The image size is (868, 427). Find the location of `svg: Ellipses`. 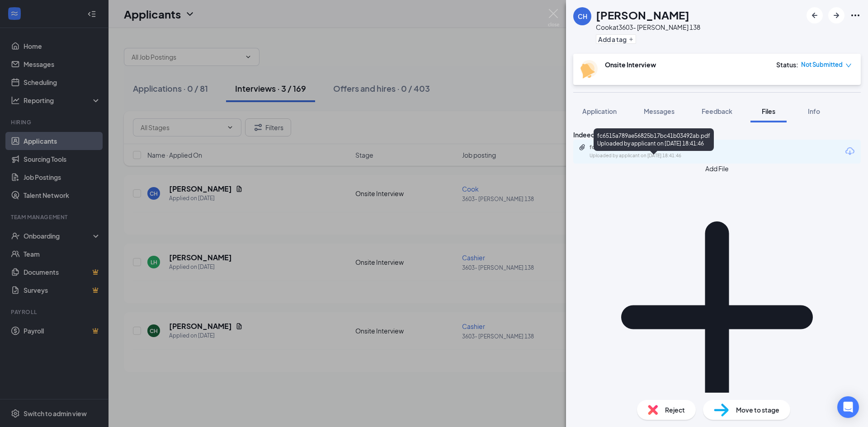

svg: Ellipses is located at coordinates (856, 15).